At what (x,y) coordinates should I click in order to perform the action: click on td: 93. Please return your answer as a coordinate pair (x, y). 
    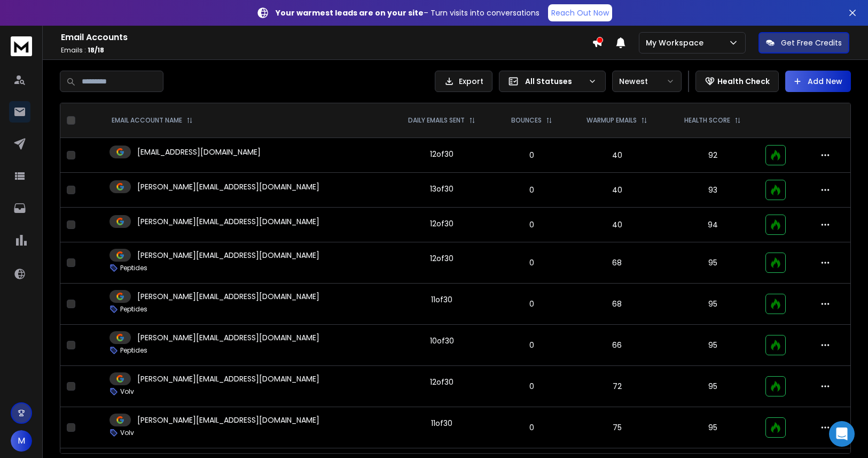
    Looking at the image, I should click on (713, 190).